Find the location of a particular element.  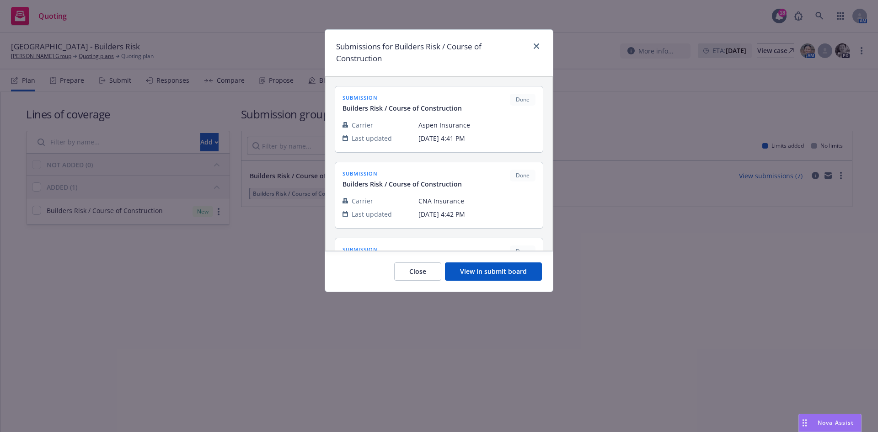

button: Close is located at coordinates (417, 272).